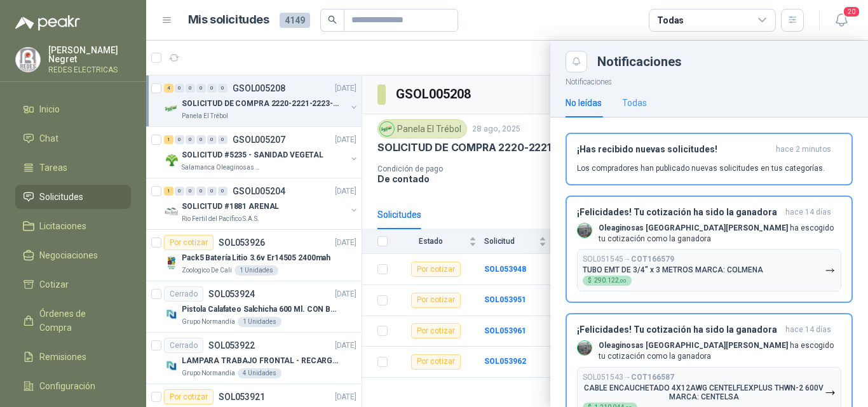 The image size is (868, 407). What do you see at coordinates (73, 197) in the screenshot?
I see `a: Solicitudes` at bounding box center [73, 197].